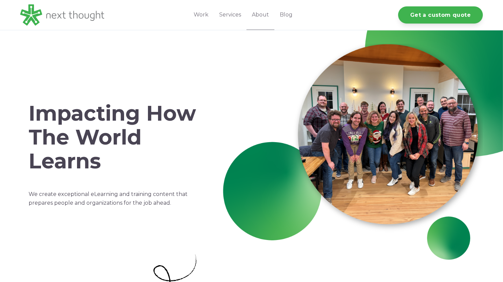 The image size is (503, 282). What do you see at coordinates (108, 199) in the screenshot?
I see `span: We create exceptional eLearning and training content that prepares people and organizations for t...` at bounding box center [108, 199].